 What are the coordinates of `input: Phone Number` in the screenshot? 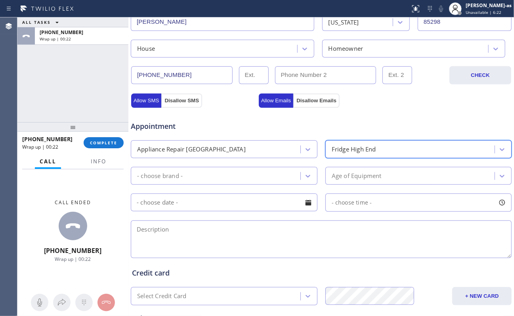 It's located at (182, 75).